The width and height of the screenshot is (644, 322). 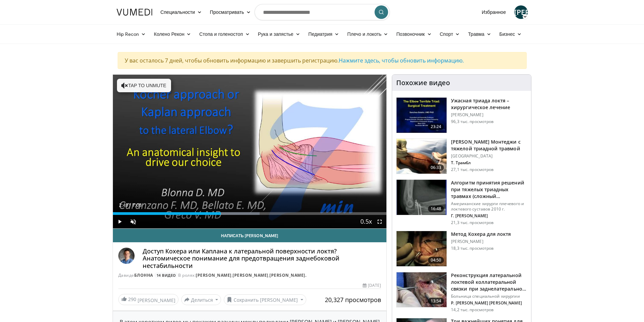 What do you see at coordinates (511, 34) in the screenshot?
I see `a: Бизнес` at bounding box center [511, 34].